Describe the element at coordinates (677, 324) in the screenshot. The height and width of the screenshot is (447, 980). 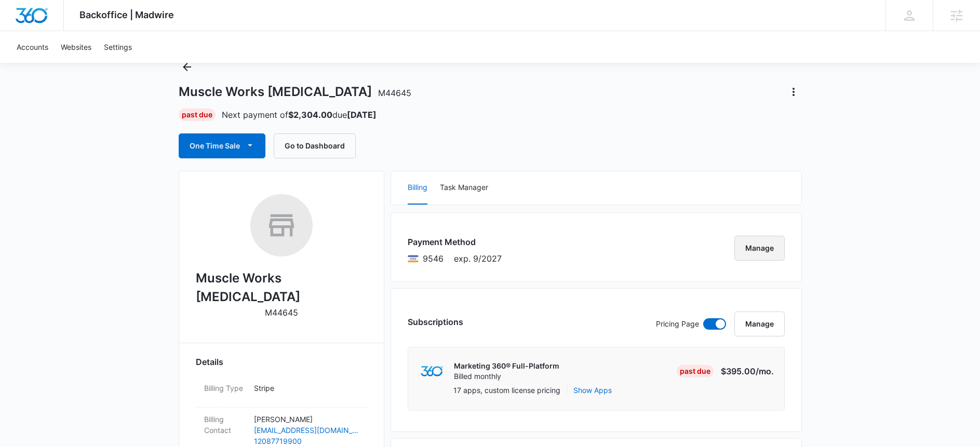
I see `p: Pricing Page` at that location.